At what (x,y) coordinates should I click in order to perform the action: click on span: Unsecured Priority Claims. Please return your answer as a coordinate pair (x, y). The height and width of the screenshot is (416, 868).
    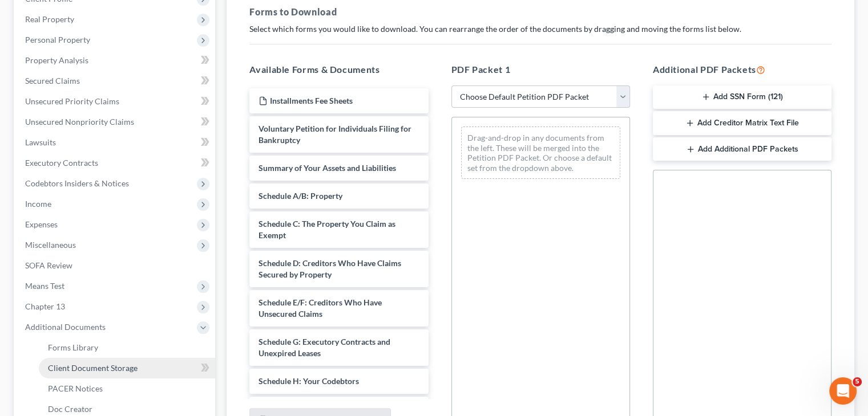
    Looking at the image, I should click on (72, 101).